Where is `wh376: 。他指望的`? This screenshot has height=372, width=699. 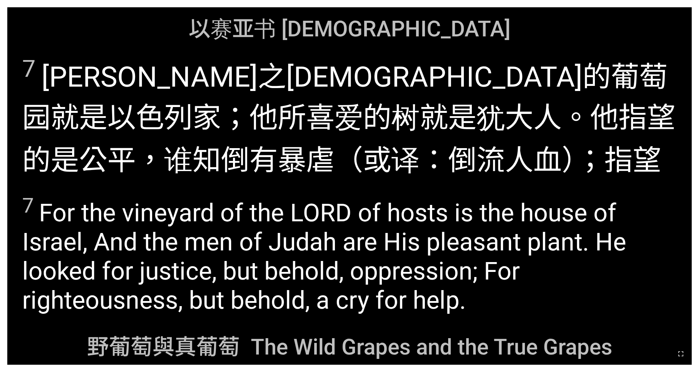
wh376: 。他指望的 is located at coordinates (349, 160).